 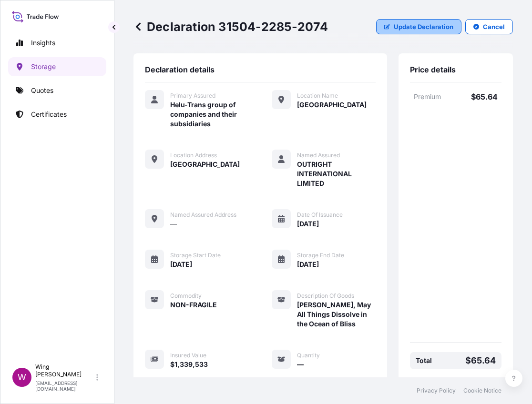 What do you see at coordinates (309, 356) in the screenshot?
I see `span: Quantity` at bounding box center [309, 356].